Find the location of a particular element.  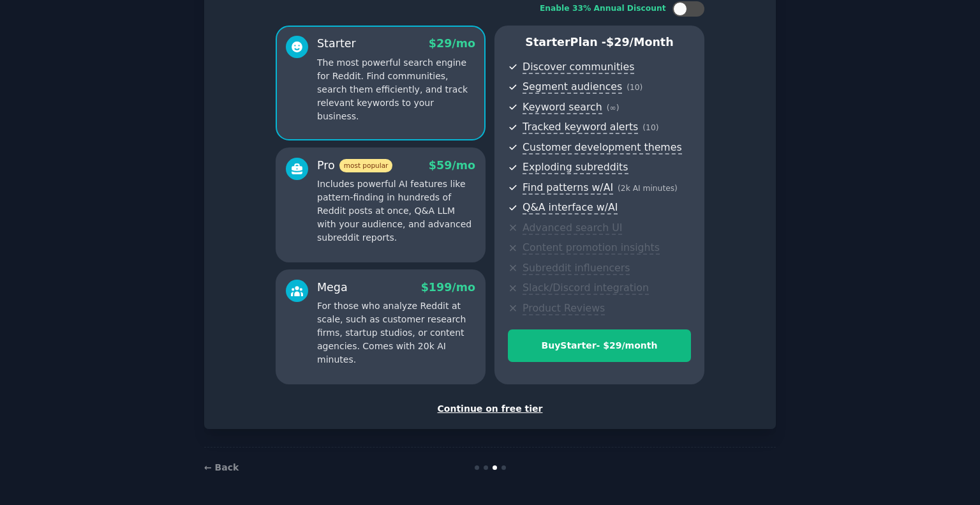

span: $ 29 /mo is located at coordinates (452, 44).